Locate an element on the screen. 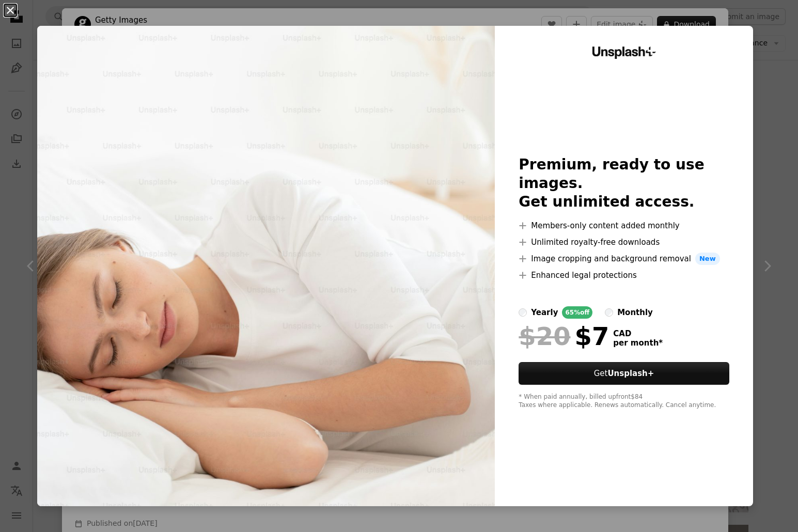 The image size is (798, 532). h2: Premium, ready to use images. Get unlimited access. is located at coordinates (623, 183).